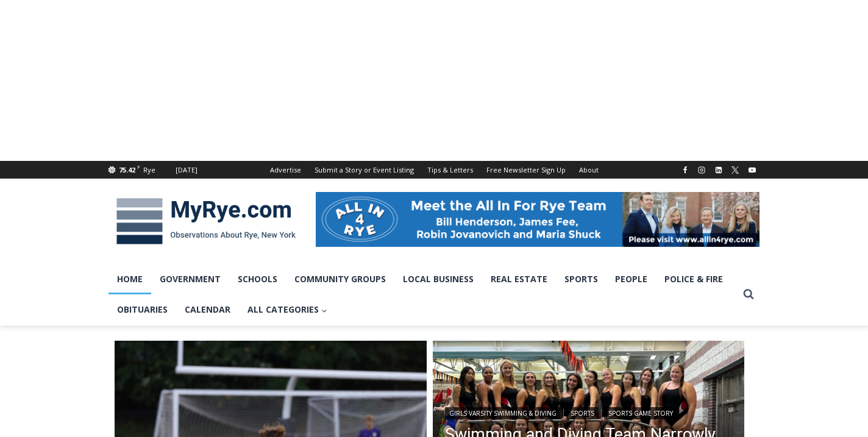 The image size is (868, 437). What do you see at coordinates (206, 221) in the screenshot?
I see `img: MyRye.com` at bounding box center [206, 221].